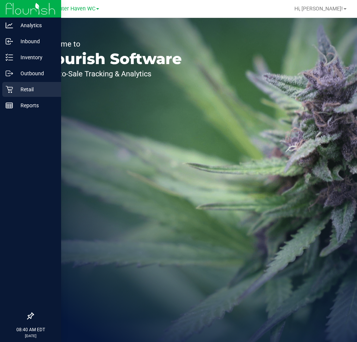  Describe the element at coordinates (35, 106) in the screenshot. I see `p: Reports` at that location.